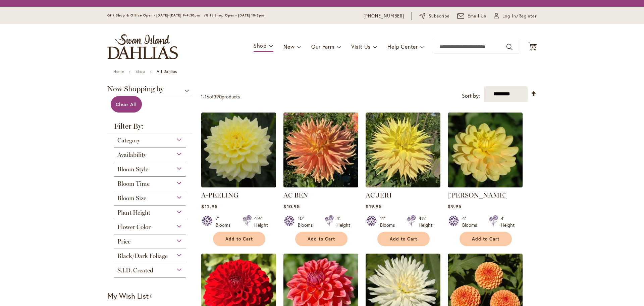 Image resolution: width=644 pixels, height=306 pixels. What do you see at coordinates (140, 71) in the screenshot?
I see `a: Shop` at bounding box center [140, 71].